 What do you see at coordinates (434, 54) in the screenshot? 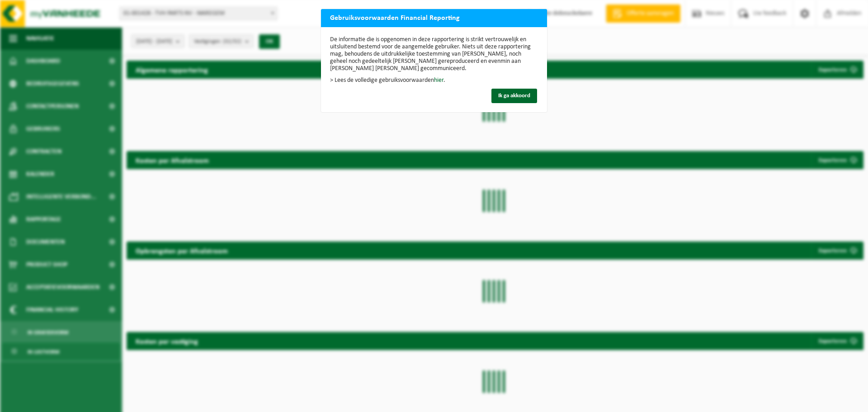
I see `p: De informatie die is opgenomen in deze rapportering is strikt vertrouwelijk en uitsluitend bestem...` at bounding box center [434, 54].